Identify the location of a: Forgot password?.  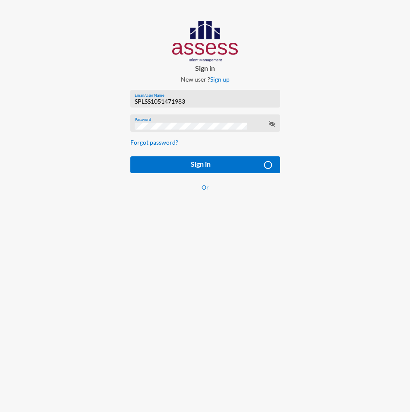
(154, 142).